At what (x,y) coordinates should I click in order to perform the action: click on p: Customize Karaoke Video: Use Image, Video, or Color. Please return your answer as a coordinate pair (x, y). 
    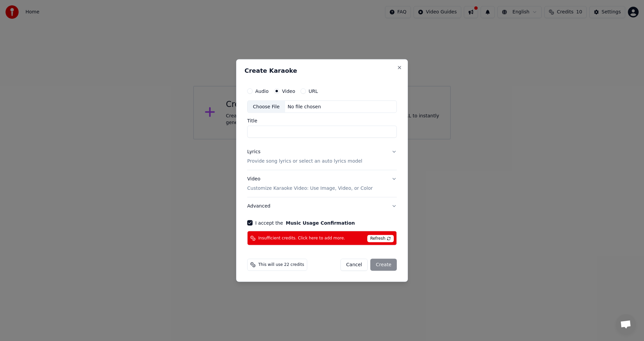
    Looking at the image, I should click on (310, 188).